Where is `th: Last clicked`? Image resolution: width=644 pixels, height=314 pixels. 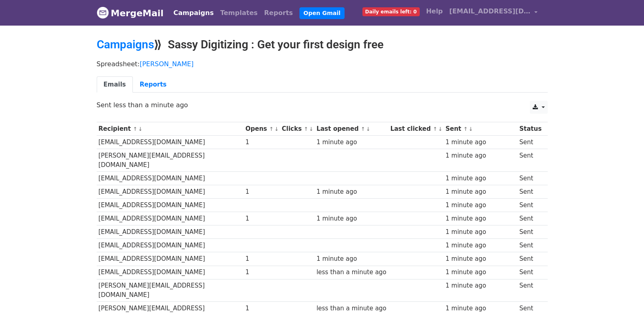 th: Last clicked is located at coordinates (416, 128).